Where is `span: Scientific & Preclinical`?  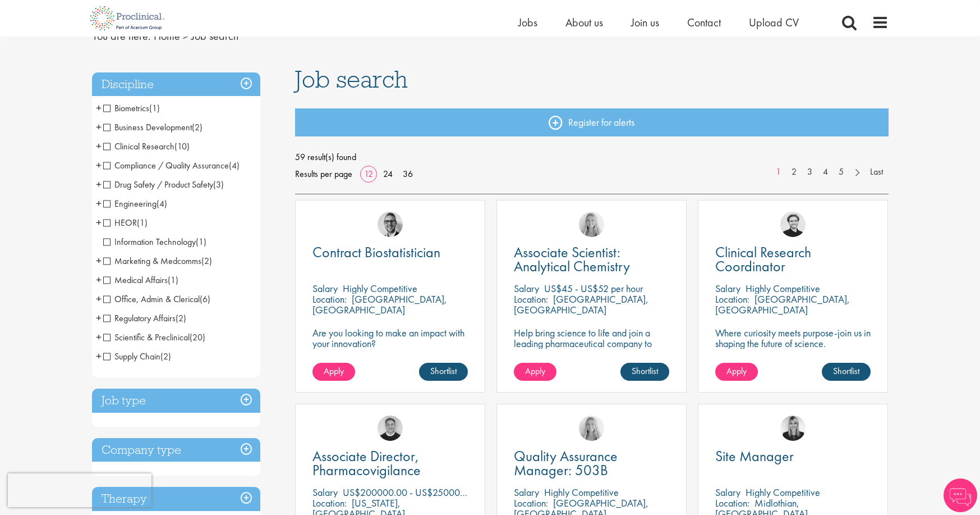 span: Scientific & Preclinical is located at coordinates (154, 337).